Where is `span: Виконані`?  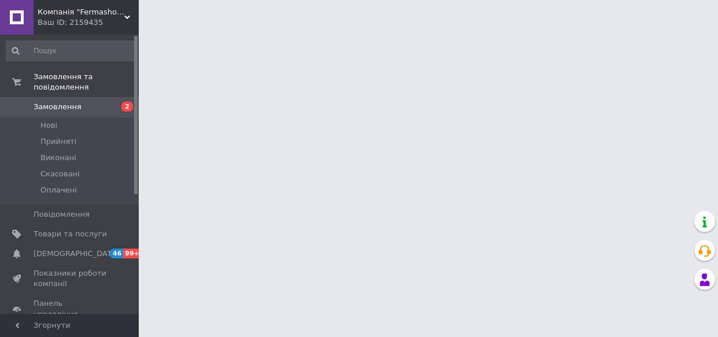
span: Виконані is located at coordinates (58, 158).